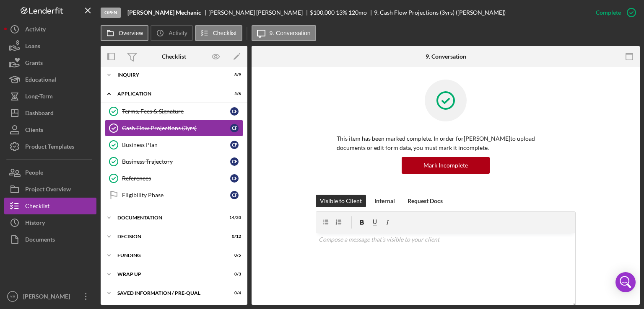 The width and height of the screenshot is (644, 309). What do you see at coordinates (40, 240) in the screenshot?
I see `div: Documents` at bounding box center [40, 240].